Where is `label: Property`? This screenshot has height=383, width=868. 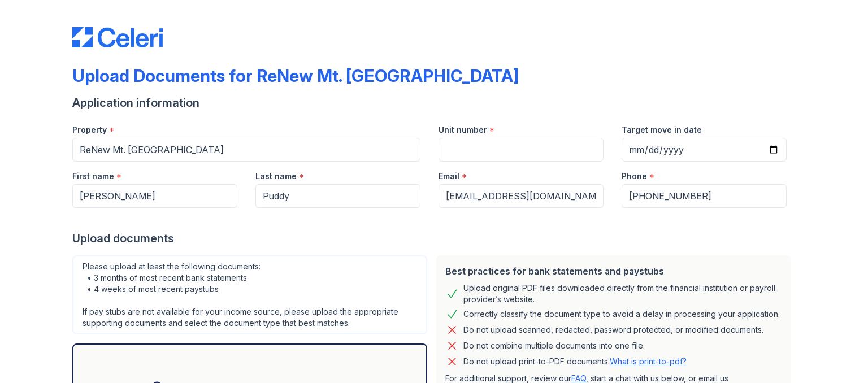
label: Property is located at coordinates (89, 130).